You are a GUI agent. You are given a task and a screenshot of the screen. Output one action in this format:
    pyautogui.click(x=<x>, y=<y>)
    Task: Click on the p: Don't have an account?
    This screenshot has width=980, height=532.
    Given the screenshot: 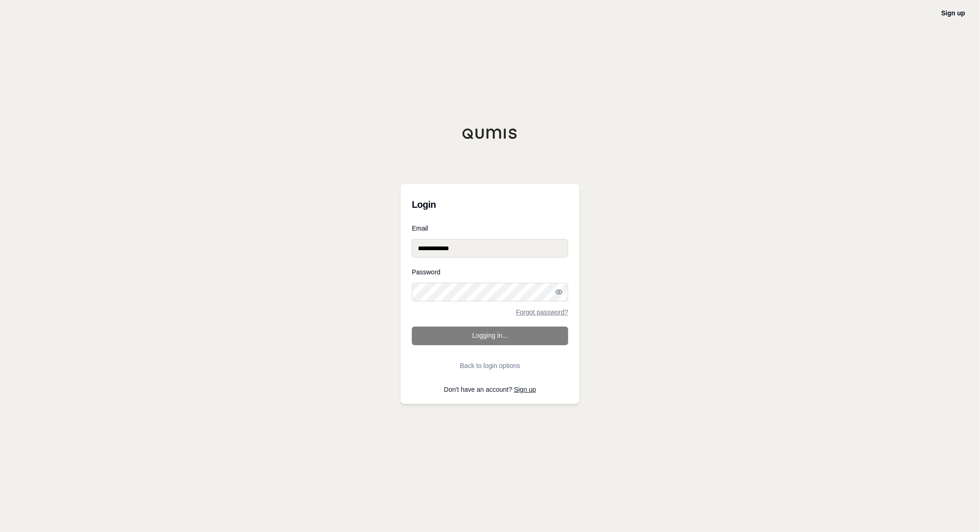 What is the action you would take?
    pyautogui.click(x=490, y=390)
    